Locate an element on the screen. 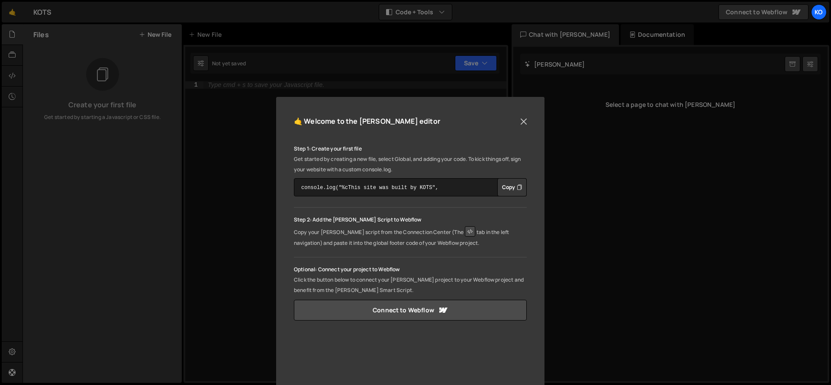 This screenshot has width=831, height=385. p: Get started by creating a new file, select Global, and adding your code. To kick things off, sign... is located at coordinates (410, 164).